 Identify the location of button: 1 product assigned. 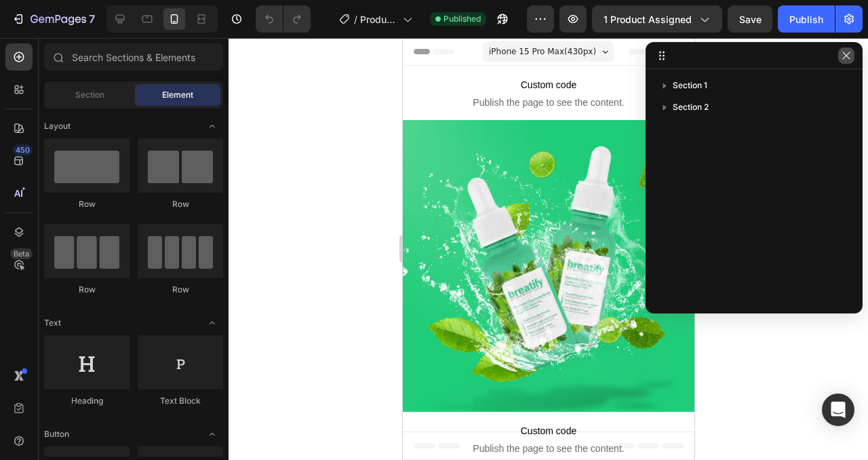
(658, 19).